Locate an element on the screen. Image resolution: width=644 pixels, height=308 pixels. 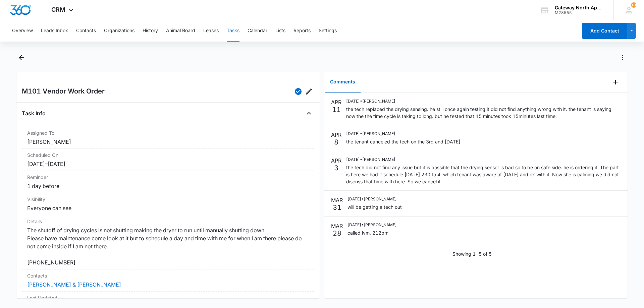
div: notifications count is located at coordinates (634, 5).